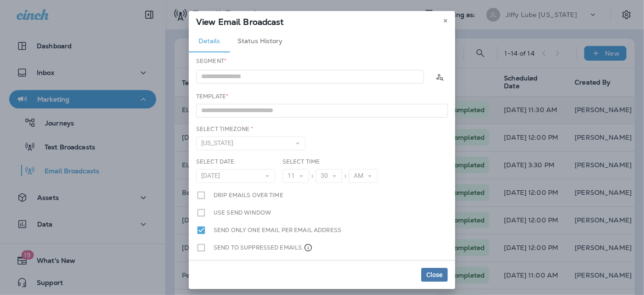 The width and height of the screenshot is (644, 295). What do you see at coordinates (242, 213) in the screenshot?
I see `label: Use send window` at bounding box center [242, 213].